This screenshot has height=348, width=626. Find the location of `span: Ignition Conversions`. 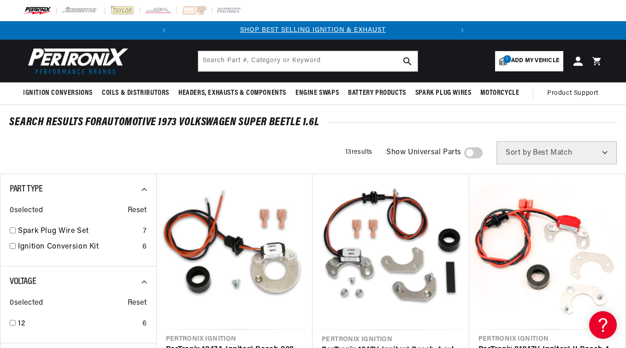

span: Ignition Conversions is located at coordinates (58, 93).